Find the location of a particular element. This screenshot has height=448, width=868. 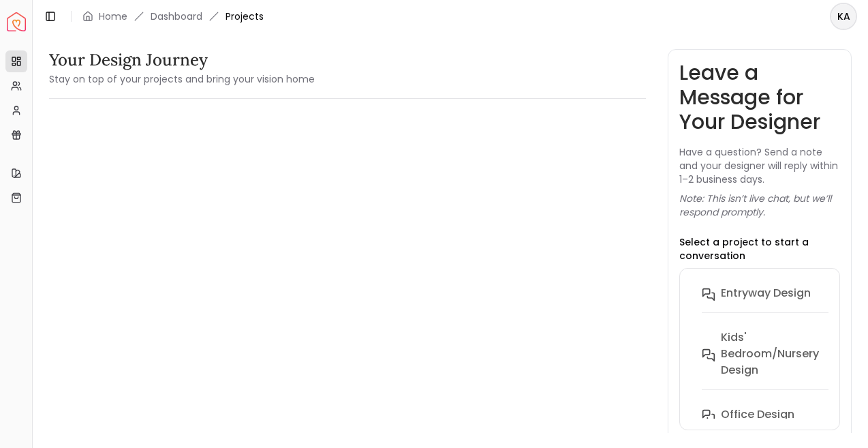

h6: Office design is located at coordinates (757, 414).